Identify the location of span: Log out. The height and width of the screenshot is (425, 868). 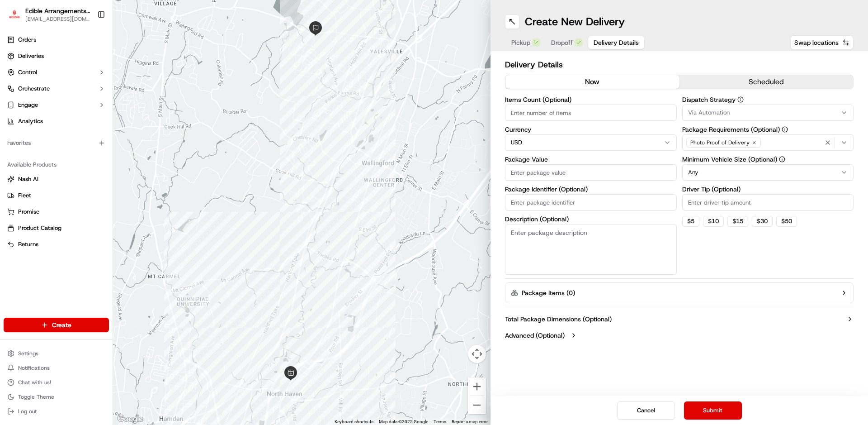
(27, 411).